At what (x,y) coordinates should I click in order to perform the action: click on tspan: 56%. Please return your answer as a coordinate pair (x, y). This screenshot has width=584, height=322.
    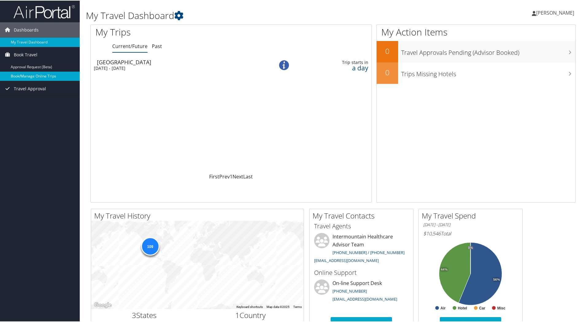
    Looking at the image, I should click on (496, 280).